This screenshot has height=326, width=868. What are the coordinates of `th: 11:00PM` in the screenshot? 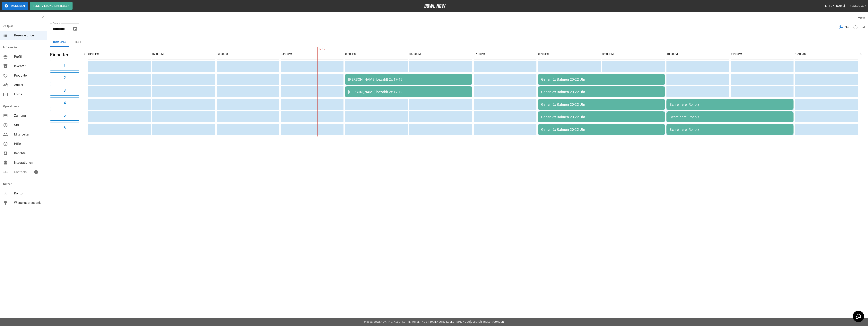 It's located at (762, 54).